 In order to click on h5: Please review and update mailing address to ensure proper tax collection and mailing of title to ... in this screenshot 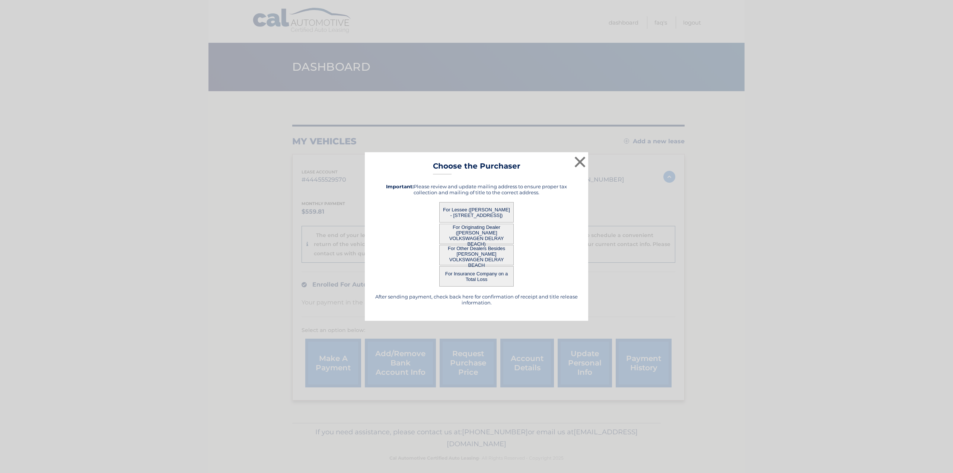, I will do `click(477, 190)`.